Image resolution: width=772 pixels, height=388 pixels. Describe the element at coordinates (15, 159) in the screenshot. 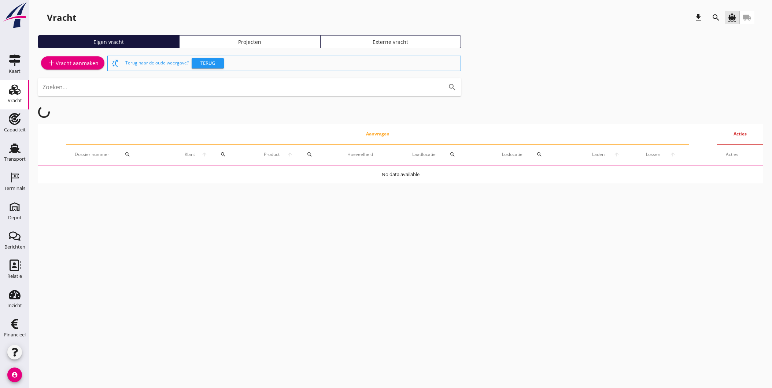

I see `div: Transport` at that location.